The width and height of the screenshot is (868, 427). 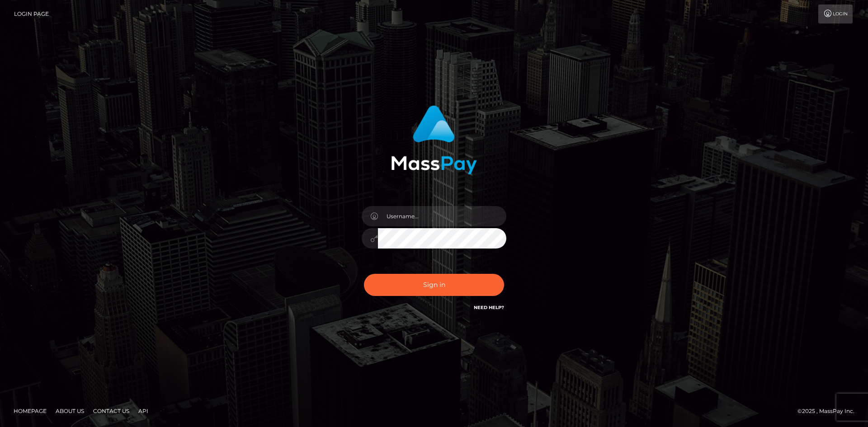 I want to click on a: Homepage, so click(x=30, y=410).